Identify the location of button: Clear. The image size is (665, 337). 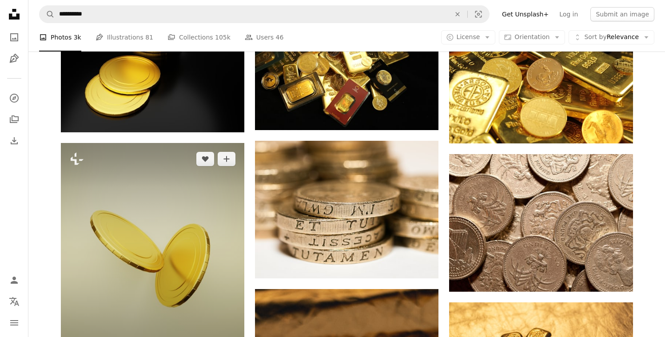
(458, 14).